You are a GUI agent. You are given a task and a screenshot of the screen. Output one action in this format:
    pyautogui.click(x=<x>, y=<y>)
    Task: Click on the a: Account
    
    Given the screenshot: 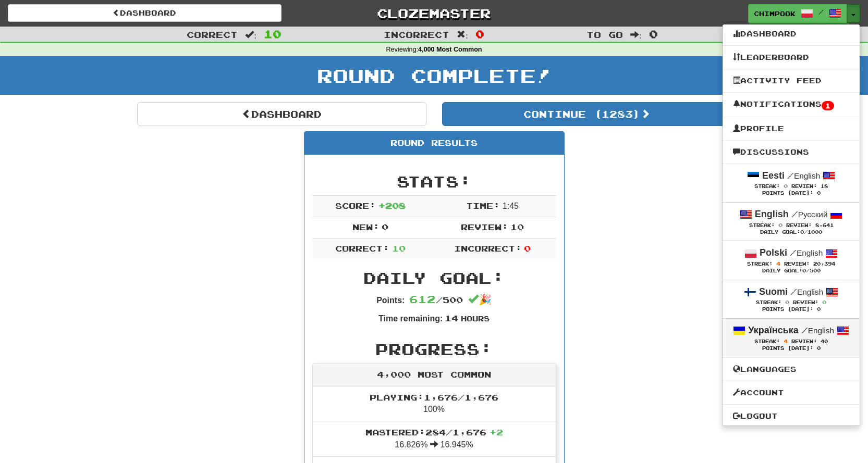 What is the action you would take?
    pyautogui.click(x=791, y=393)
    